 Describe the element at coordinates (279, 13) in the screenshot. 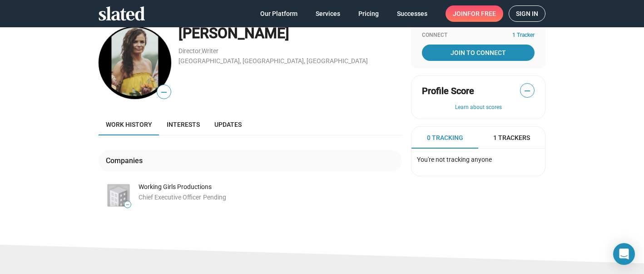

I see `span: Our Platform` at that location.